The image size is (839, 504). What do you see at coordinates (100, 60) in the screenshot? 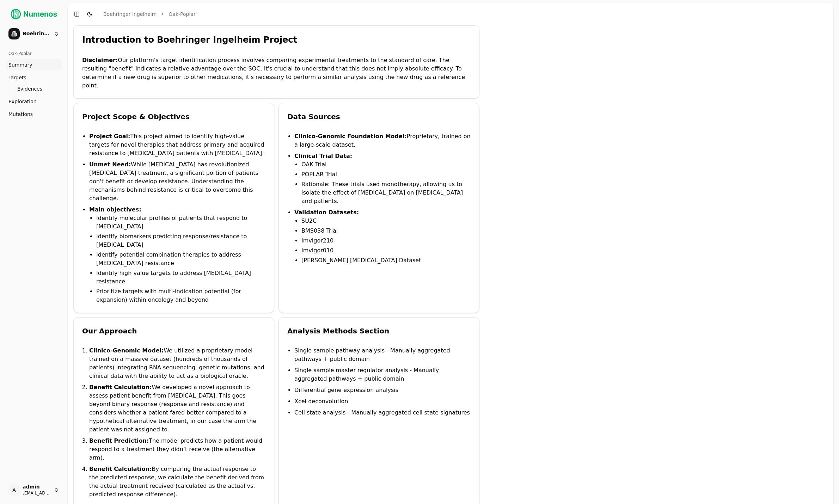
I see `strong: Disclaimer:` at bounding box center [100, 60].